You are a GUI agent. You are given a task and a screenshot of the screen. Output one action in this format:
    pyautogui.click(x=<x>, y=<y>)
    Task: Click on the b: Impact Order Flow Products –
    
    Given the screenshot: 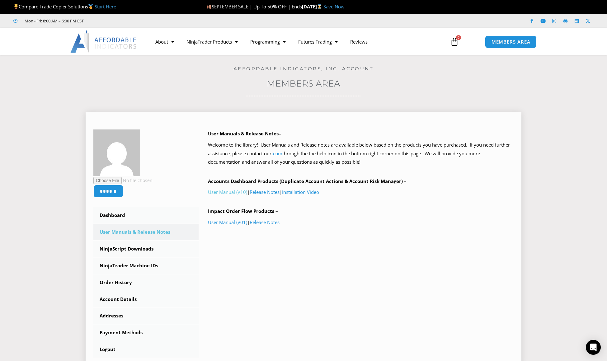 What is the action you would take?
    pyautogui.click(x=243, y=211)
    